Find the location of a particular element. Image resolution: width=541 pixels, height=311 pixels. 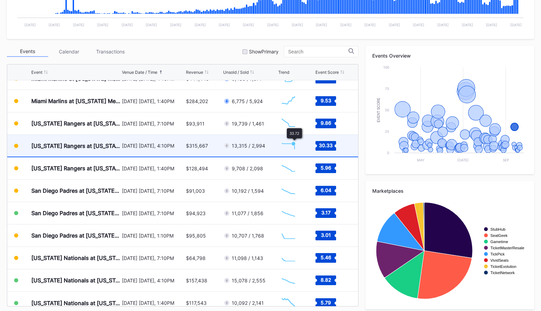

text: Sep is located at coordinates (506, 160).